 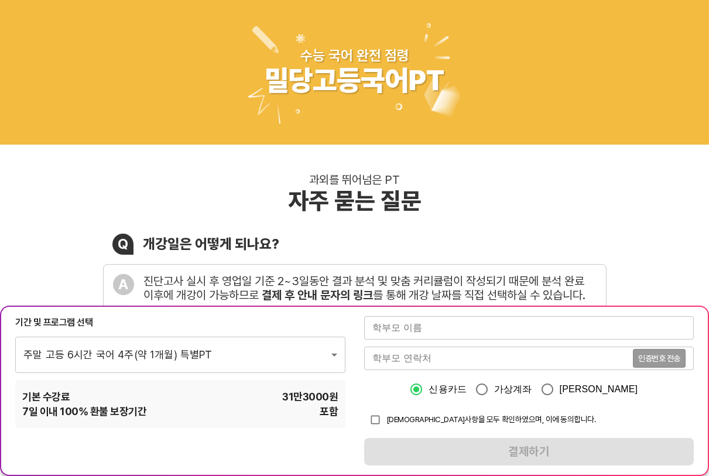 I want to click on span: 신용카드, so click(x=447, y=389).